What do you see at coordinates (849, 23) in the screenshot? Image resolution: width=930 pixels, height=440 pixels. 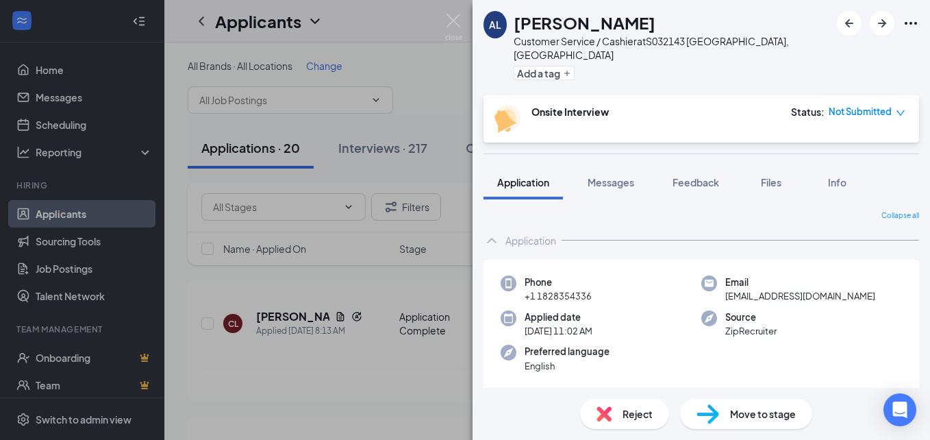 I see `button: ArrowLeftNew` at bounding box center [849, 23].